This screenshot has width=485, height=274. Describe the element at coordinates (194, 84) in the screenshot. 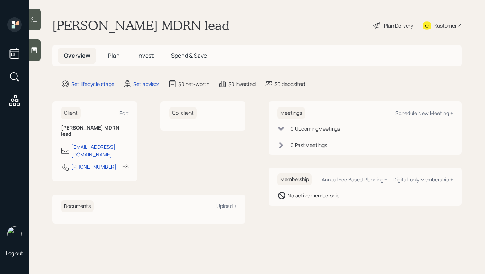

I see `div: $0 net-worth` at that location.